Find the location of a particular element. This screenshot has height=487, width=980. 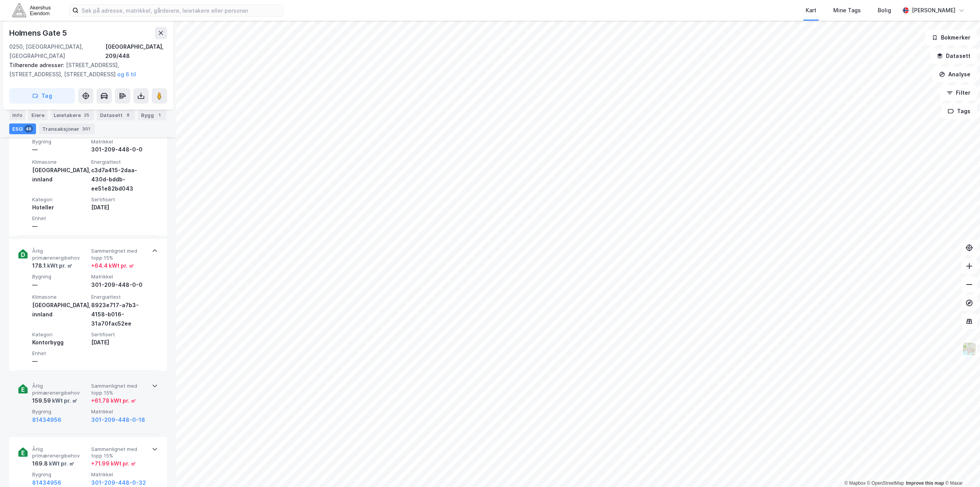

div: Mine Tags is located at coordinates (848, 11).